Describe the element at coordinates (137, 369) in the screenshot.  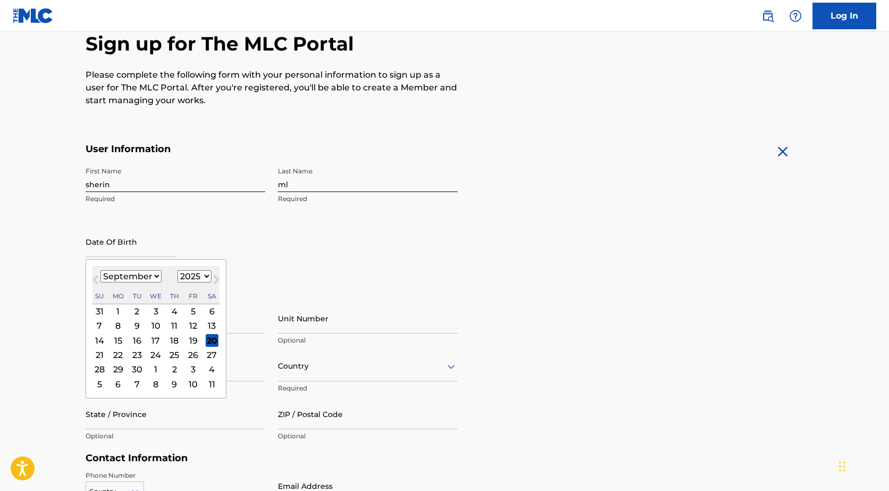
I see `div: Choose Tuesday, September 30th, 2025` at that location.